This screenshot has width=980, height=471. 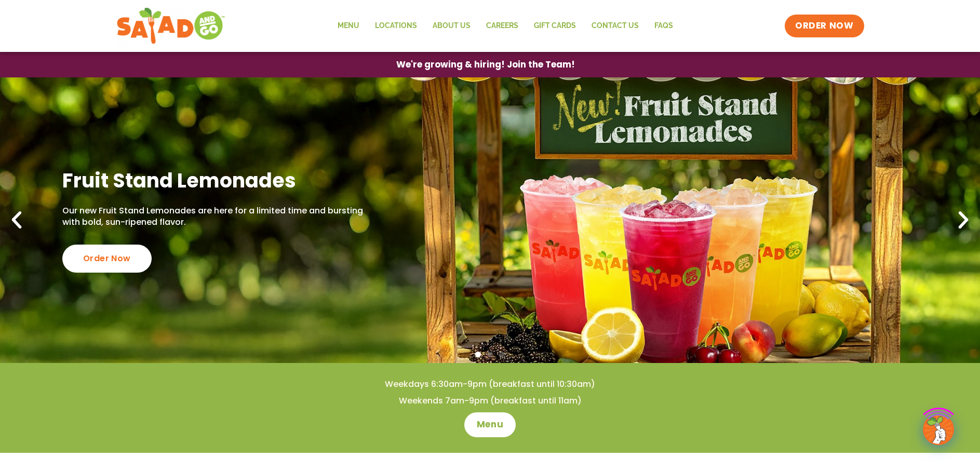 What do you see at coordinates (501, 354) in the screenshot?
I see `span: Go to slide 3` at bounding box center [501, 354].